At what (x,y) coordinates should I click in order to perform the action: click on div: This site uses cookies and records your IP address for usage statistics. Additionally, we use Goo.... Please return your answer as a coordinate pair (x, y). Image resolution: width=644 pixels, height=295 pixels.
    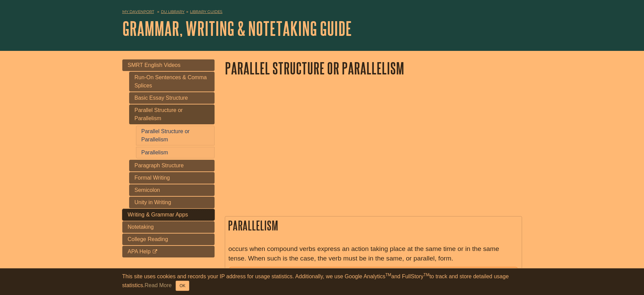
    Looking at the image, I should click on (322, 282).